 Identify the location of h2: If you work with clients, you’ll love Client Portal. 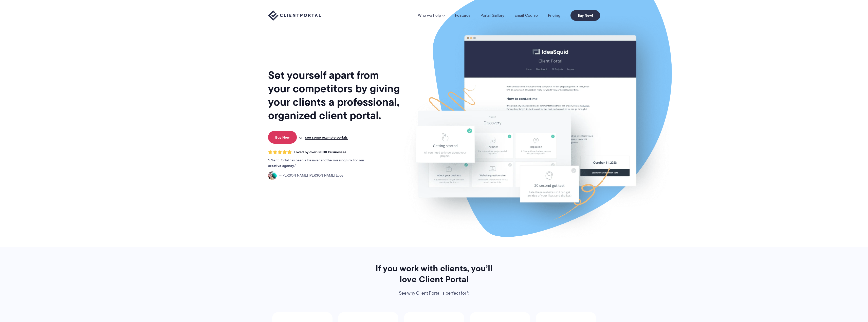
(434, 273).